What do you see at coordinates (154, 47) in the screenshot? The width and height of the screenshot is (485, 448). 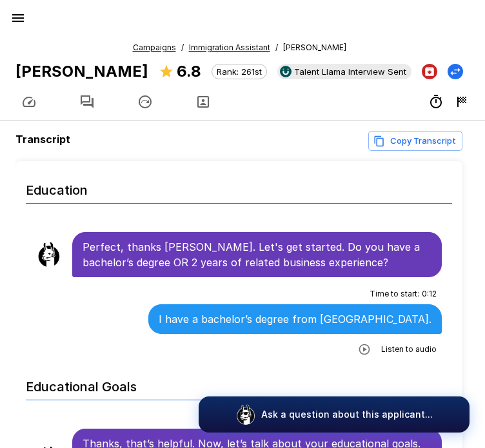 I see `u: Campaigns` at bounding box center [154, 47].